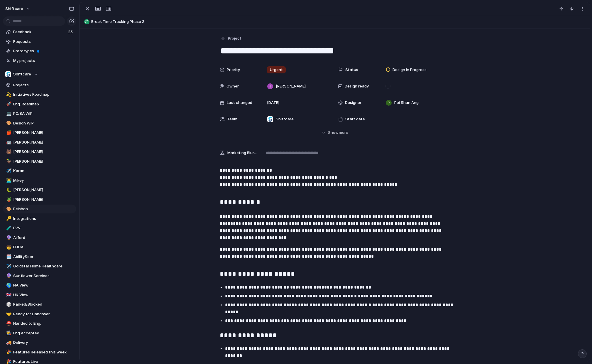 Image resolution: width=592 pixels, height=364 pixels. I want to click on span: Design In Progress, so click(410, 70).